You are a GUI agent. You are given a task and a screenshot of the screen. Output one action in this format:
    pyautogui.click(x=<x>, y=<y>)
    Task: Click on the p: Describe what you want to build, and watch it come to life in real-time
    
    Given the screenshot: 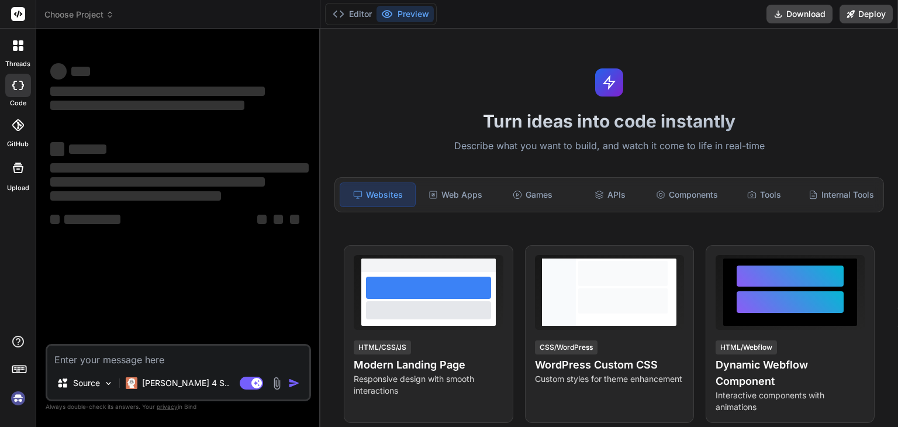 What is the action you would take?
    pyautogui.click(x=609, y=146)
    